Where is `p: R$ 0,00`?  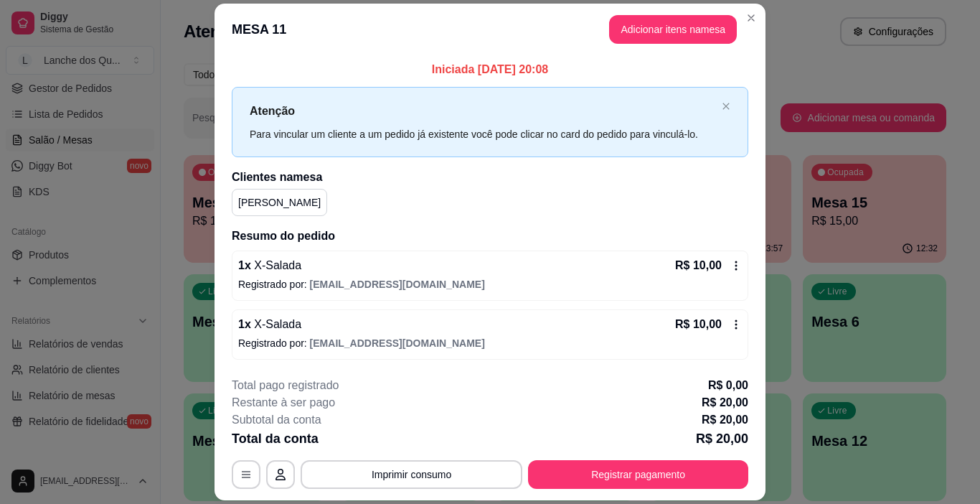
p: R$ 0,00 is located at coordinates (729, 386).